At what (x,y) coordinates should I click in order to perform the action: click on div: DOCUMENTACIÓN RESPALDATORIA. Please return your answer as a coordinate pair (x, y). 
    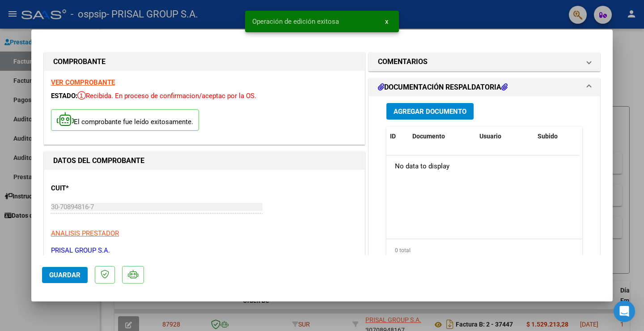
    Looking at the image, I should click on (484, 189).